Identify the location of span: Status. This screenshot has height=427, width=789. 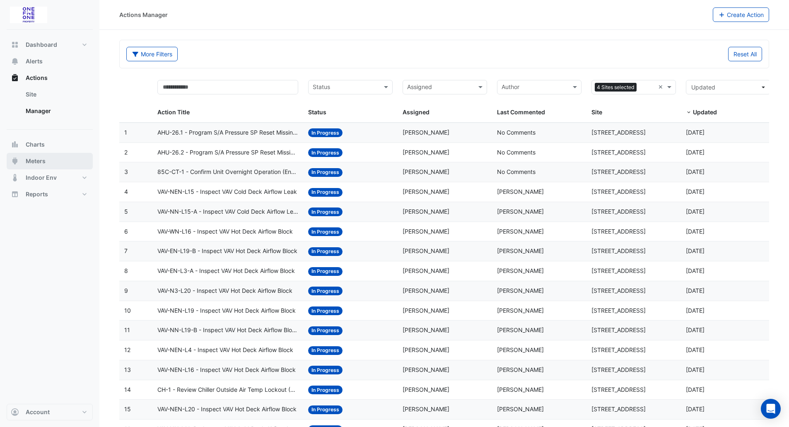
(317, 112).